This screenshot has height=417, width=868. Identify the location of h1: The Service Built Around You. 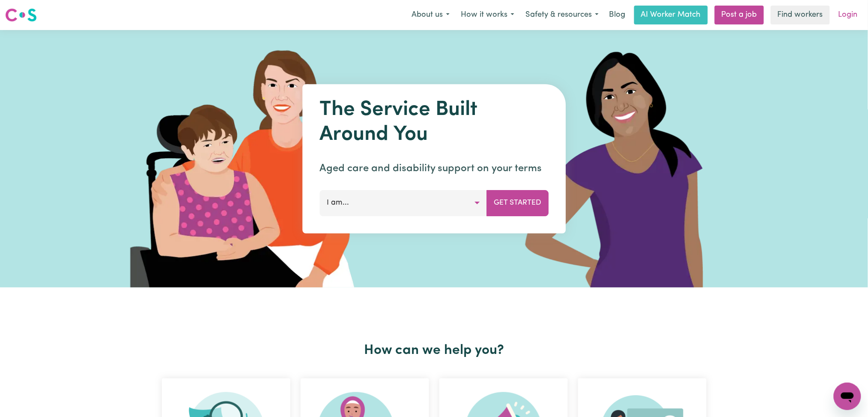
(434, 122).